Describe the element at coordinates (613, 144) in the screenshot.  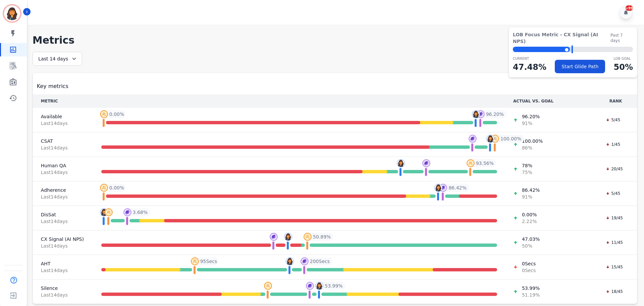
I see `div: 1/45` at that location.